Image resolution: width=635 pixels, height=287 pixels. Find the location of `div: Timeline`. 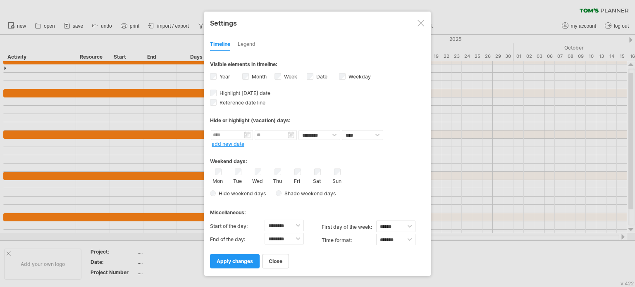

div: Timeline is located at coordinates (220, 45).